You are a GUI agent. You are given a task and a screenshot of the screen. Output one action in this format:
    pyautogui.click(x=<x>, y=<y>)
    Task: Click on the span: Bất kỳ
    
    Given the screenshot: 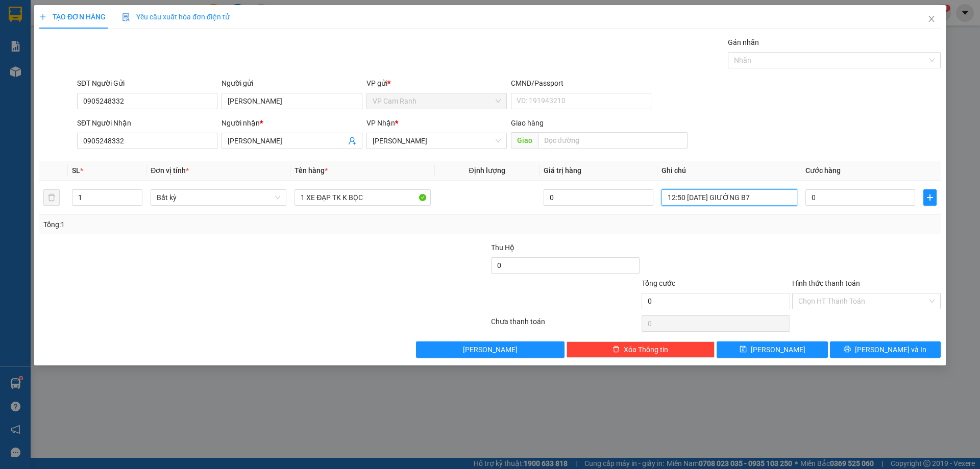 What is the action you would take?
    pyautogui.click(x=219, y=197)
    